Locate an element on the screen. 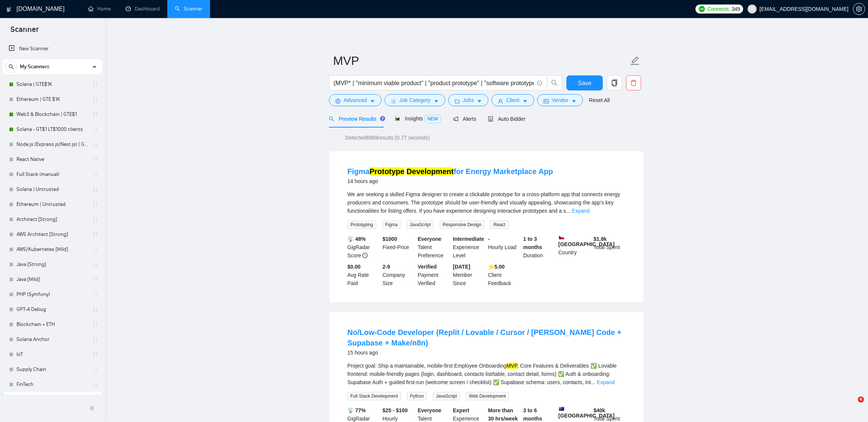  span: Scanner is located at coordinates (25, 32).